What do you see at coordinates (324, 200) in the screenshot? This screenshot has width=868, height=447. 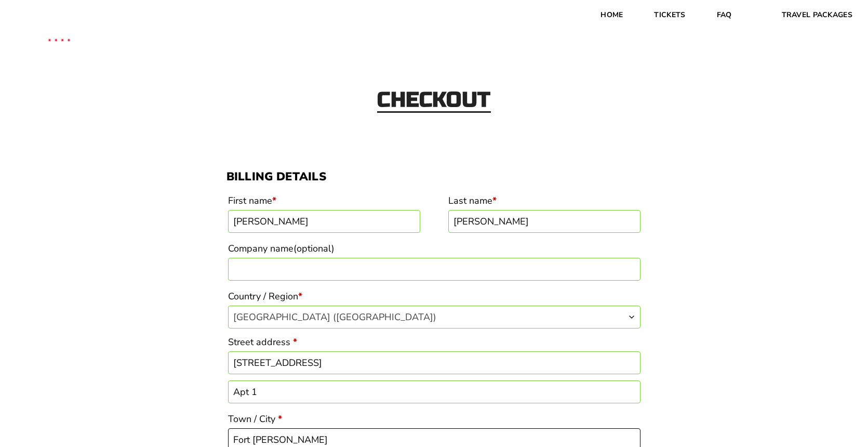 I see `label: First name` at bounding box center [324, 200].